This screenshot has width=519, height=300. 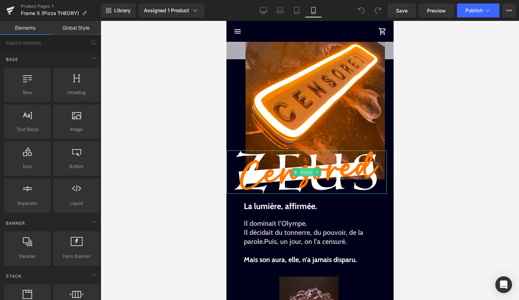 What do you see at coordinates (436, 10) in the screenshot?
I see `a: Preview` at bounding box center [436, 10].